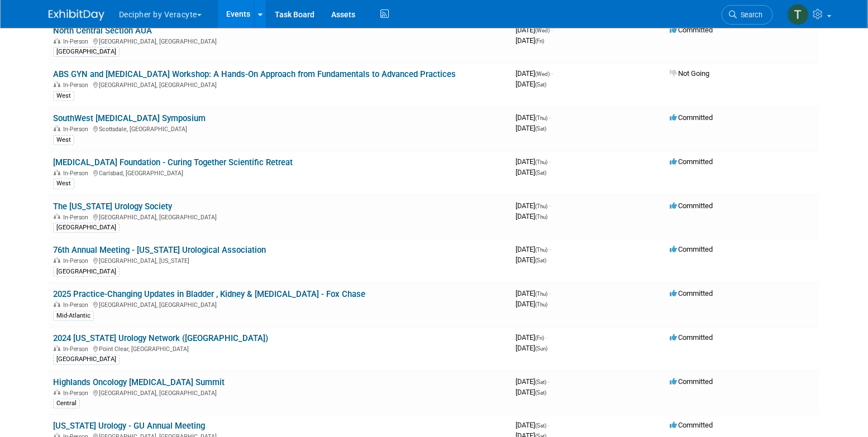 This screenshot has height=437, width=868. What do you see at coordinates (76, 15) in the screenshot?
I see `img: ExhibitDay` at bounding box center [76, 15].